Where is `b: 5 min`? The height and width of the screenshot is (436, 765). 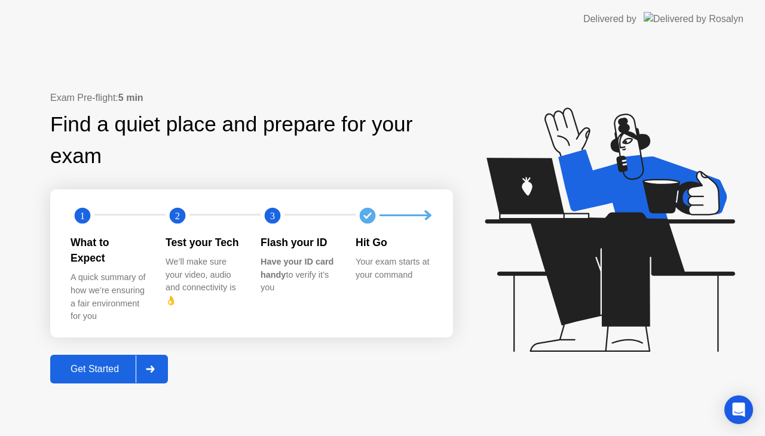
b: 5 min is located at coordinates (131, 97).